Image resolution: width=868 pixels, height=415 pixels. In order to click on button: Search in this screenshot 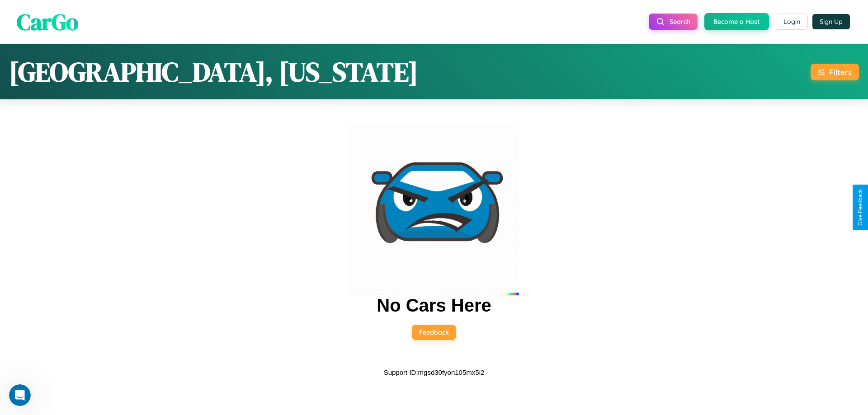, I will do `click(673, 22)`.